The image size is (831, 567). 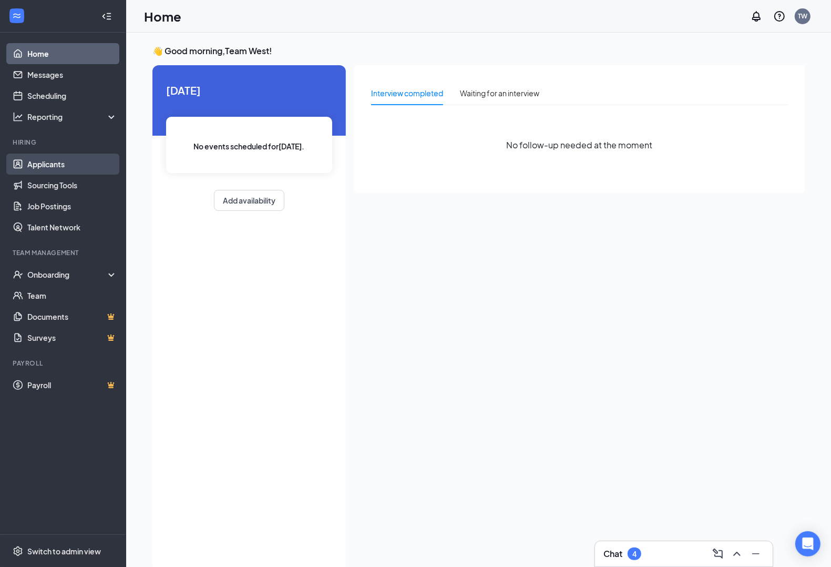 What do you see at coordinates (18, 551) in the screenshot?
I see `svg: Settings` at bounding box center [18, 551].